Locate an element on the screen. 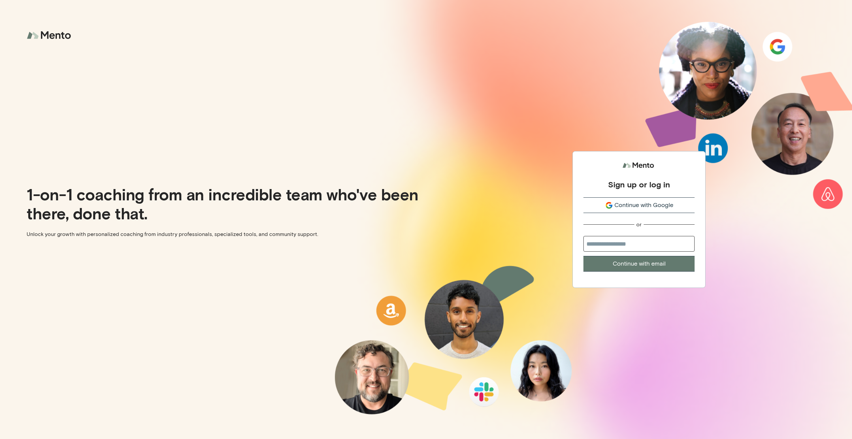 The image size is (852, 439). span: Continue with Google is located at coordinates (644, 205).